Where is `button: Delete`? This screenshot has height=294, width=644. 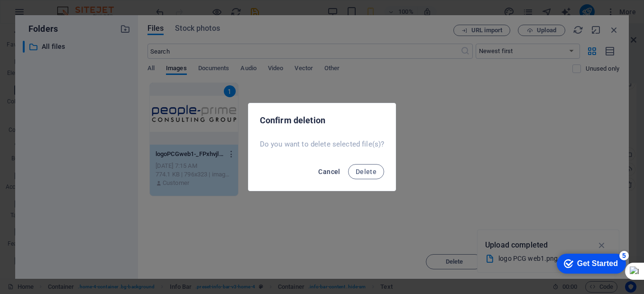
button: Delete is located at coordinates (366, 171).